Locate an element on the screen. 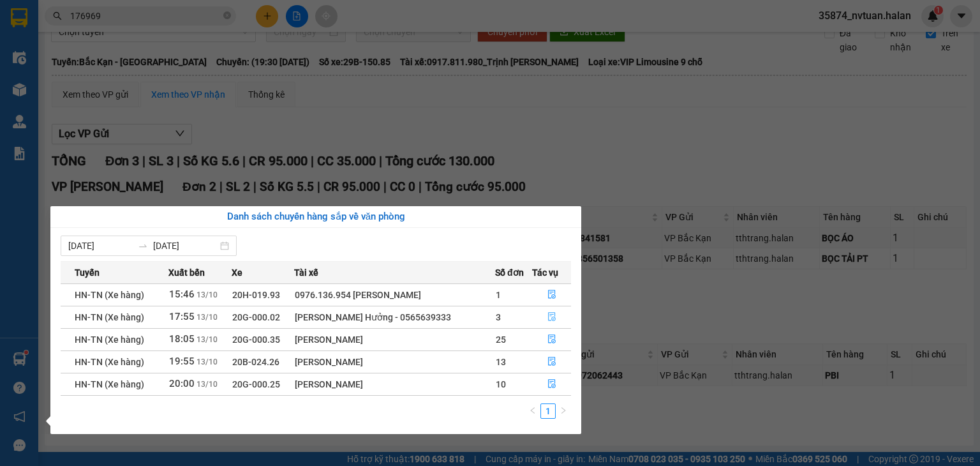 The height and width of the screenshot is (466, 980). a: 1 is located at coordinates (548, 411).